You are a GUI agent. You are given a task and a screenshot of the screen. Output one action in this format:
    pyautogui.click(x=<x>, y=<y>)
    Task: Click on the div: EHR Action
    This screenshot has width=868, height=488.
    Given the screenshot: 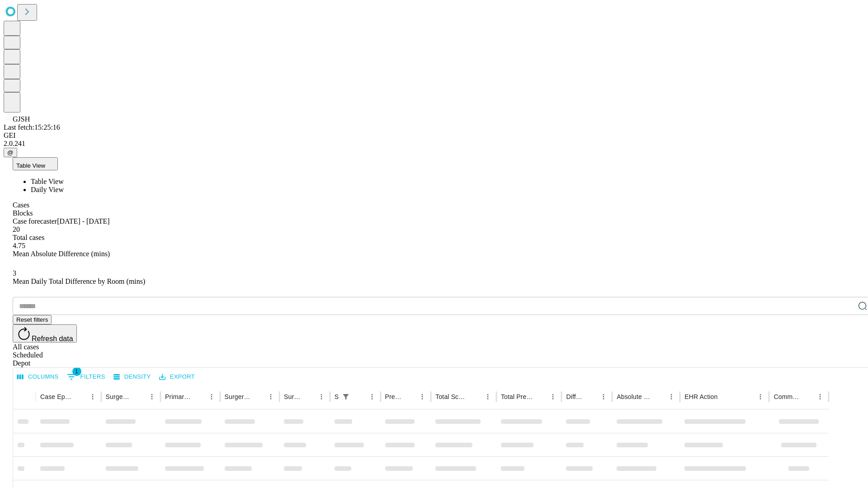 What is the action you would take?
    pyautogui.click(x=701, y=397)
    